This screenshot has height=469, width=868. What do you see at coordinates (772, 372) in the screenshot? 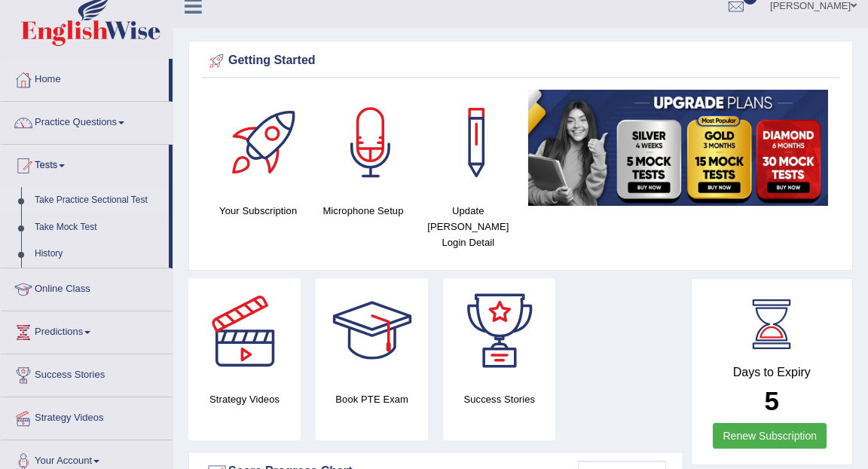
I see `h4: Days to Expiry` at bounding box center [772, 372].